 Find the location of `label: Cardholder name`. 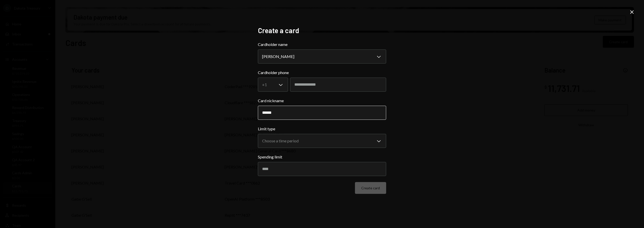

label: Cardholder name is located at coordinates (322, 44).